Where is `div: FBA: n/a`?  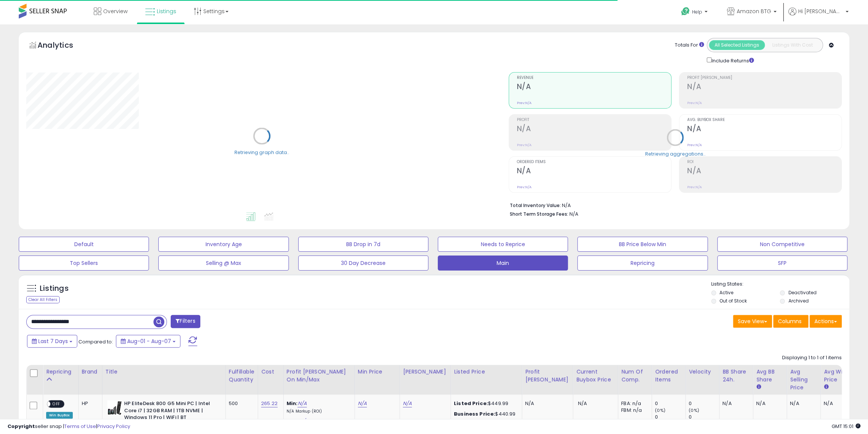
div: FBA: n/a is located at coordinates (633, 403).